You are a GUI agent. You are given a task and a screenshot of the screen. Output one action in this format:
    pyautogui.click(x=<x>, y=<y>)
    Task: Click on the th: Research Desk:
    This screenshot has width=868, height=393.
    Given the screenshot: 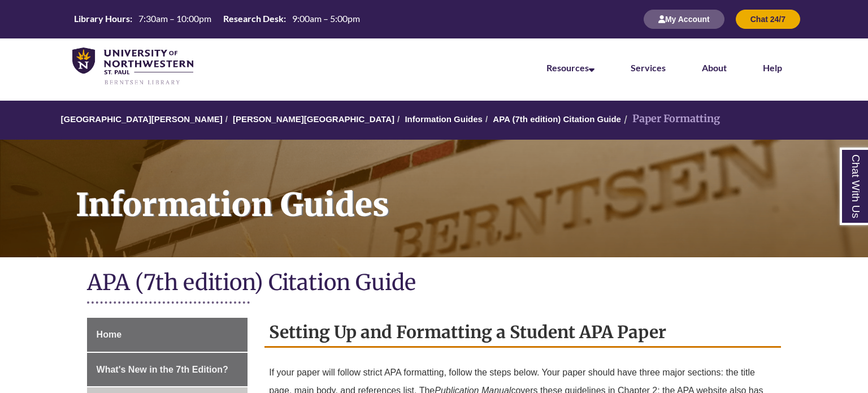 What is the action you would take?
    pyautogui.click(x=253, y=18)
    